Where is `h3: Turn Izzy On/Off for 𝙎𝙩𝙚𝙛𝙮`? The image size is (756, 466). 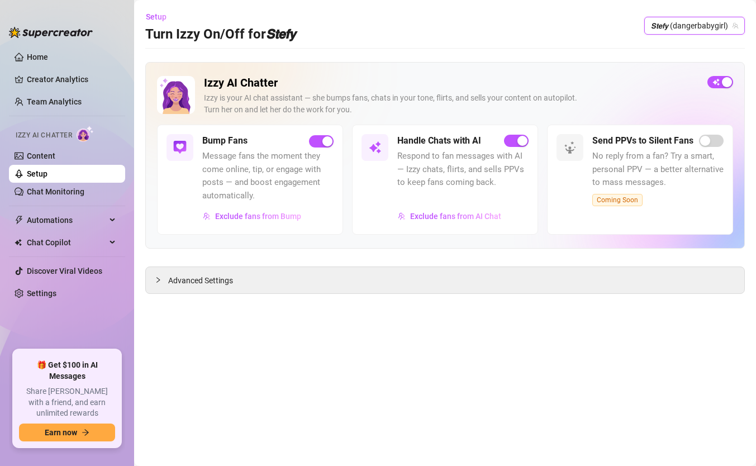
h3: Turn Izzy On/Off for 𝙎𝙩𝙚𝙛𝙮 is located at coordinates (220, 35).